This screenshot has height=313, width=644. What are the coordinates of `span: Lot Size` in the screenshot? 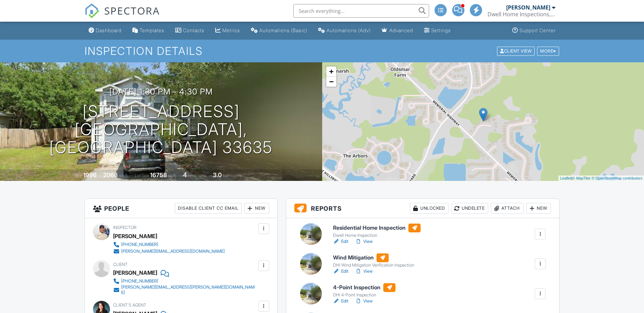 It's located at (142, 176).